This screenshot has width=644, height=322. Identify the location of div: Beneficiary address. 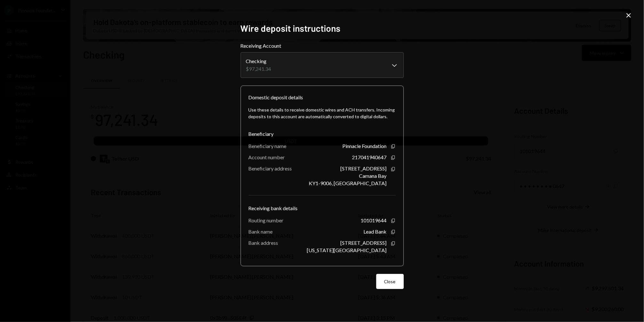
(270, 168).